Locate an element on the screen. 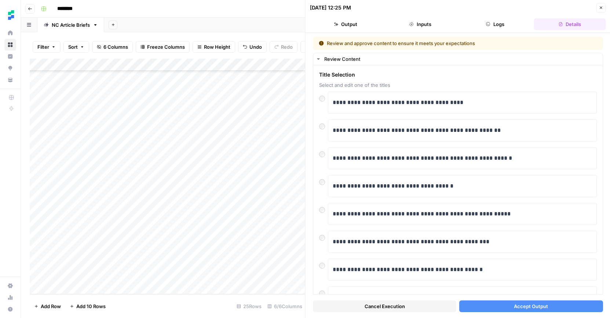 The height and width of the screenshot is (318, 610). a: Your Data is located at coordinates (10, 80).